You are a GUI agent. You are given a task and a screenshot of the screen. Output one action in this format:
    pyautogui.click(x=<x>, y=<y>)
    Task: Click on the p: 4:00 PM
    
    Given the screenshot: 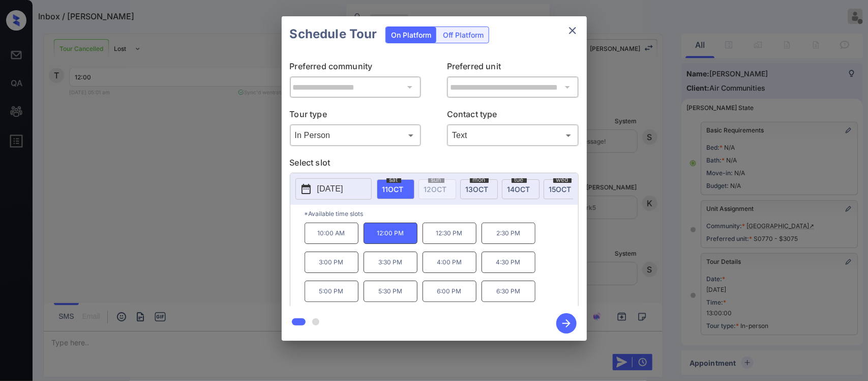 What is the action you would take?
    pyautogui.click(x=450, y=262)
    